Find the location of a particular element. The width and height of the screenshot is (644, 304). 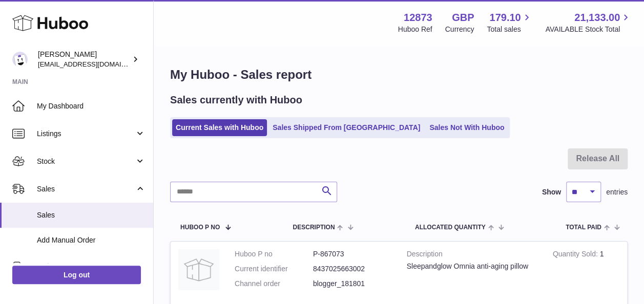

div: Currency is located at coordinates (459, 29).